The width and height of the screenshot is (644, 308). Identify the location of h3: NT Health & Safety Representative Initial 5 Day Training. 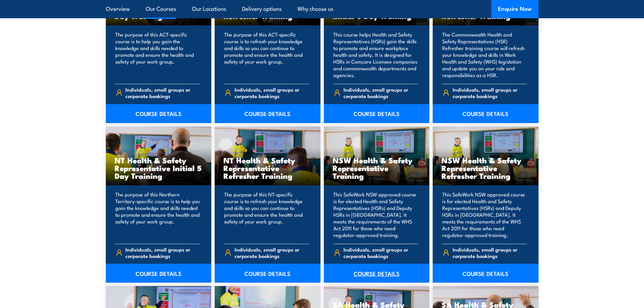
(159, 168).